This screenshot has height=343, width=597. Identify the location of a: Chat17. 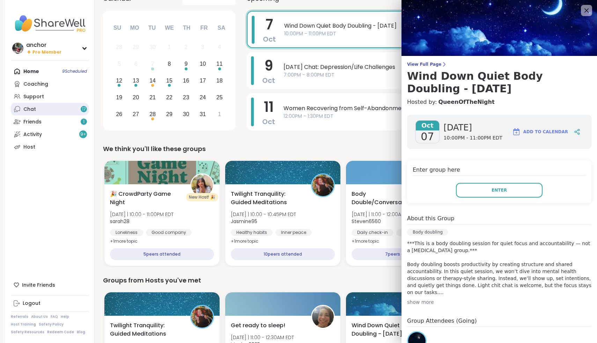
(50, 109).